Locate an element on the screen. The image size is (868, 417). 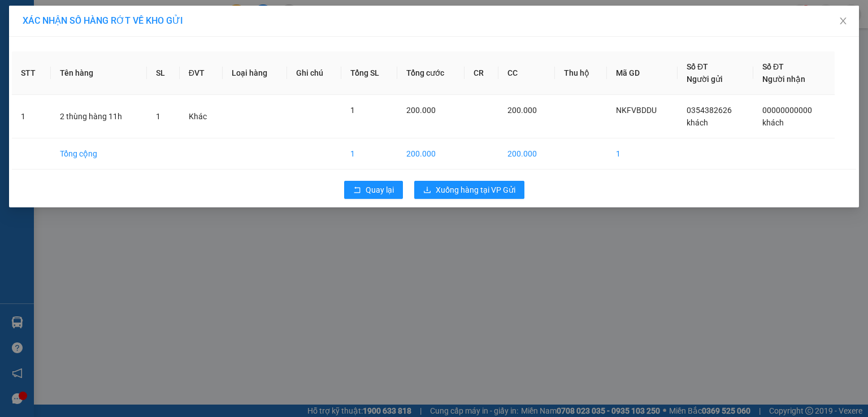
span: NKFVBDDU is located at coordinates (636, 110).